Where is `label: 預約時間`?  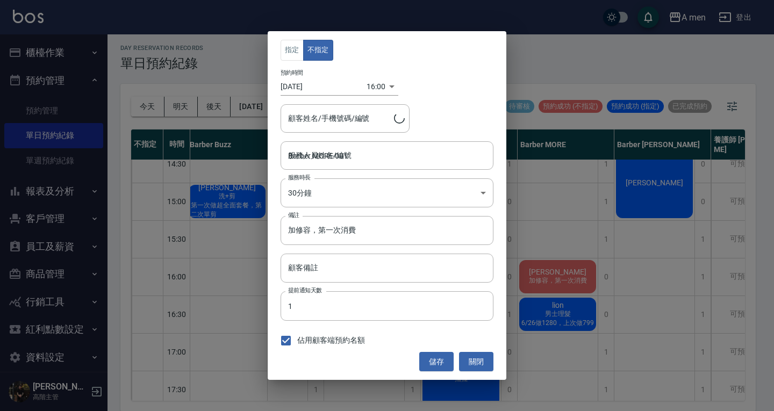
label: 預約時間 is located at coordinates (292, 72).